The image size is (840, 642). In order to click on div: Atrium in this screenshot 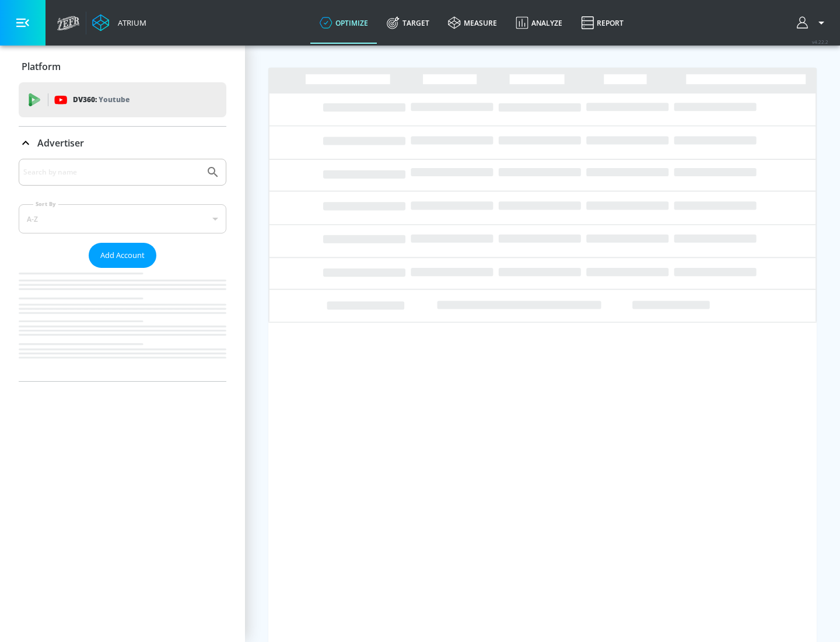, I will do `click(130, 22)`.